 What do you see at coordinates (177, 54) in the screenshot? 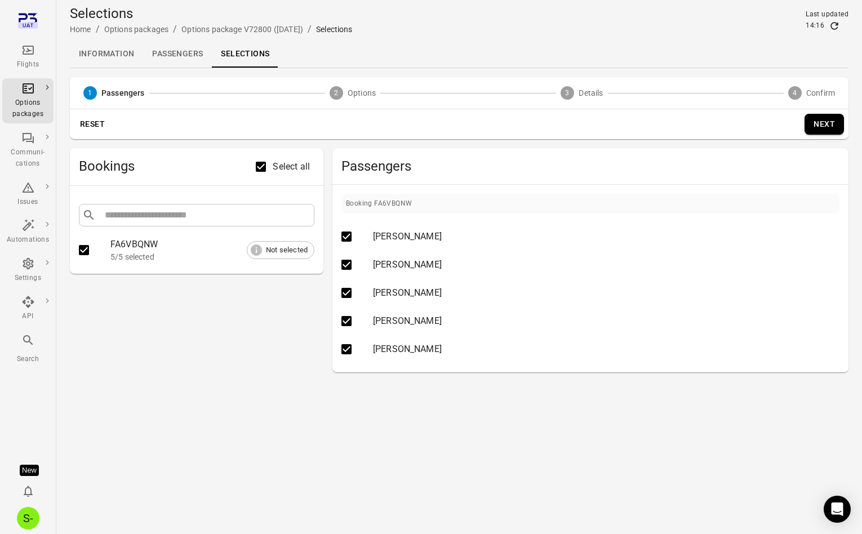
I see `a: Passengers` at bounding box center [177, 54].